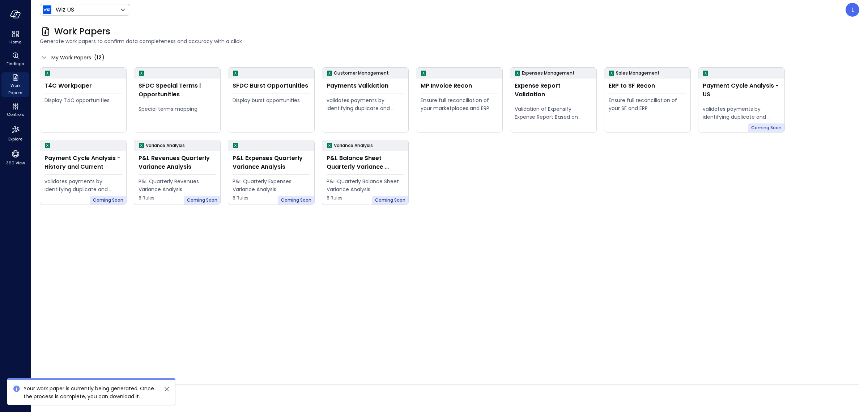 This screenshot has height=412, width=868. Describe the element at coordinates (647, 86) in the screenshot. I see `div: ERP to SF Recon` at that location.